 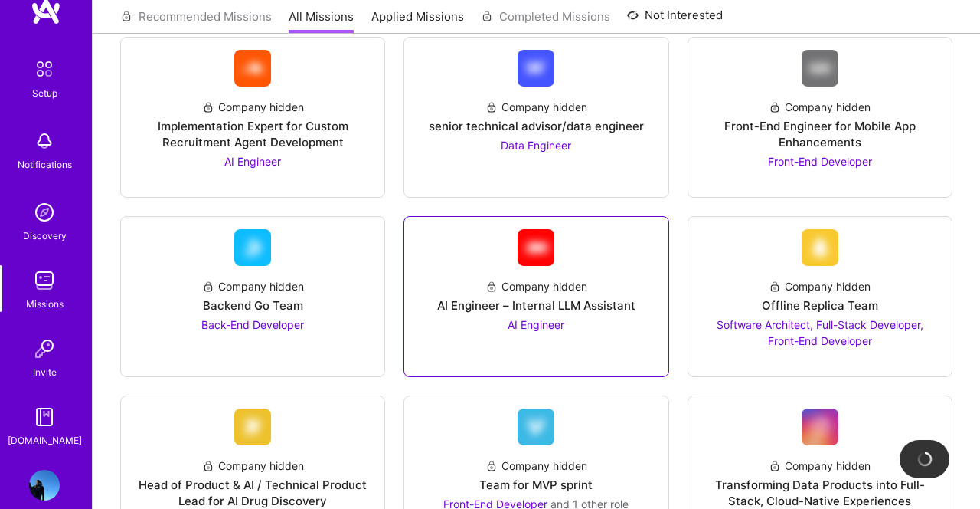 I want to click on div: AI Engineer – Internal LLM Assistant, so click(x=536, y=305).